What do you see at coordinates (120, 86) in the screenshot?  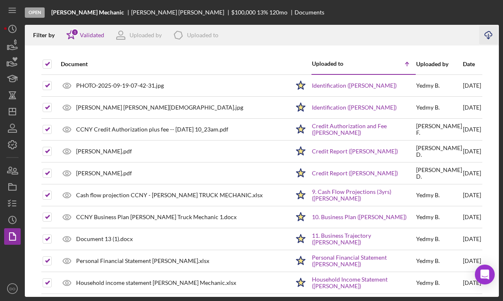 I see `div: PHOTO-2025-09-19-07-42-31.jpg` at bounding box center [120, 86].